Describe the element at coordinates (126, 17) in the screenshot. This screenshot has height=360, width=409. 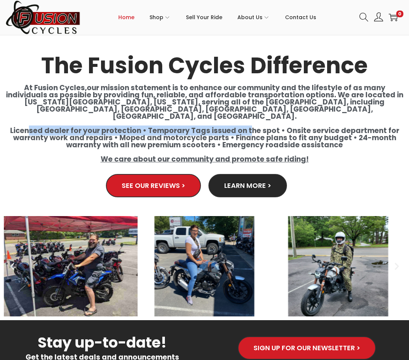
I see `a: Home` at that location.